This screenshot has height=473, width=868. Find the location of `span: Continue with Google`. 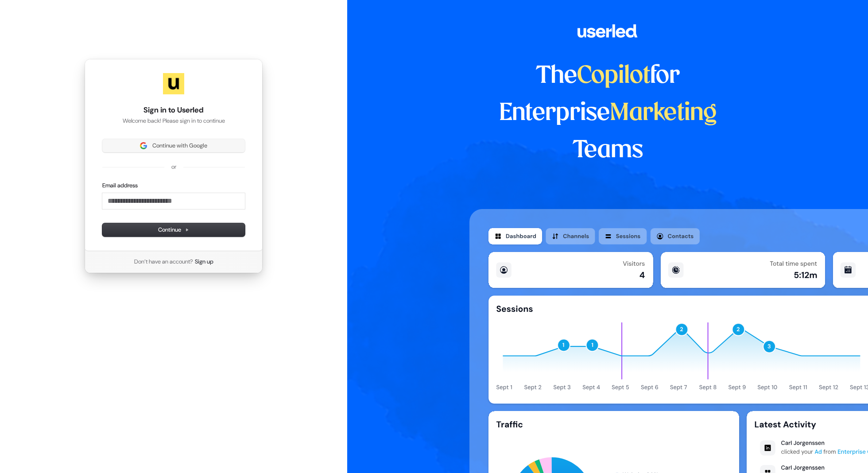

span: Continue with Google is located at coordinates (179, 146).